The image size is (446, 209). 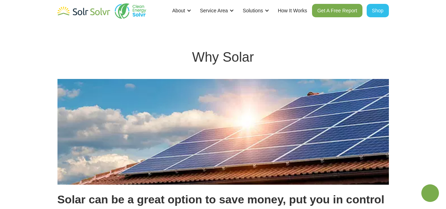 I want to click on div: About, so click(x=178, y=11).